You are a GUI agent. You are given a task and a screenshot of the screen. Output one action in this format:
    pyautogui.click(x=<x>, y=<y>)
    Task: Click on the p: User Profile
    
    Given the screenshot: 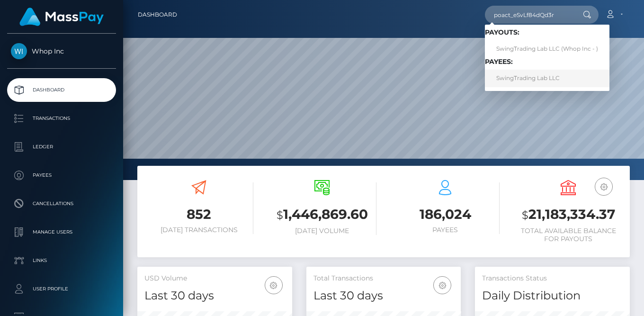 What is the action you would take?
    pyautogui.click(x=62, y=289)
    